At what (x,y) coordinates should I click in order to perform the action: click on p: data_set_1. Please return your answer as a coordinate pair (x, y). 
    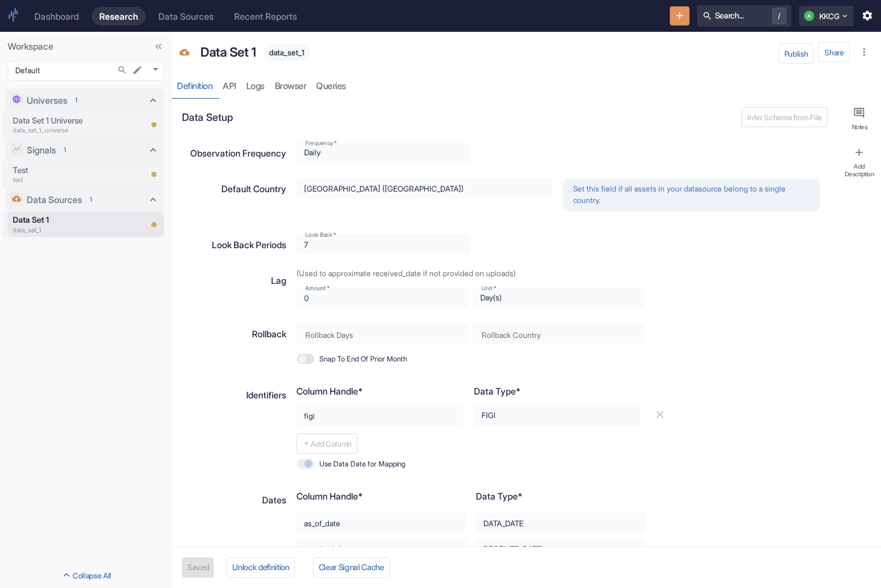
    Looking at the image, I should click on (76, 229).